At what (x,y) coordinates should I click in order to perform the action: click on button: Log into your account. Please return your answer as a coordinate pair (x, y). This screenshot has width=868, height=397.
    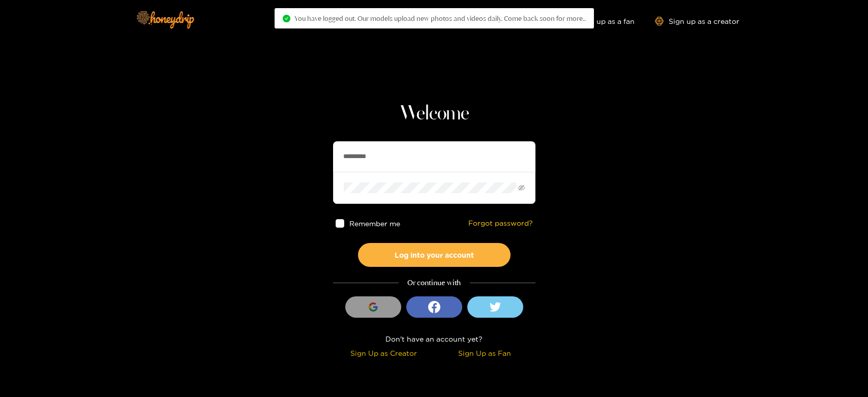
    Looking at the image, I should click on (434, 255).